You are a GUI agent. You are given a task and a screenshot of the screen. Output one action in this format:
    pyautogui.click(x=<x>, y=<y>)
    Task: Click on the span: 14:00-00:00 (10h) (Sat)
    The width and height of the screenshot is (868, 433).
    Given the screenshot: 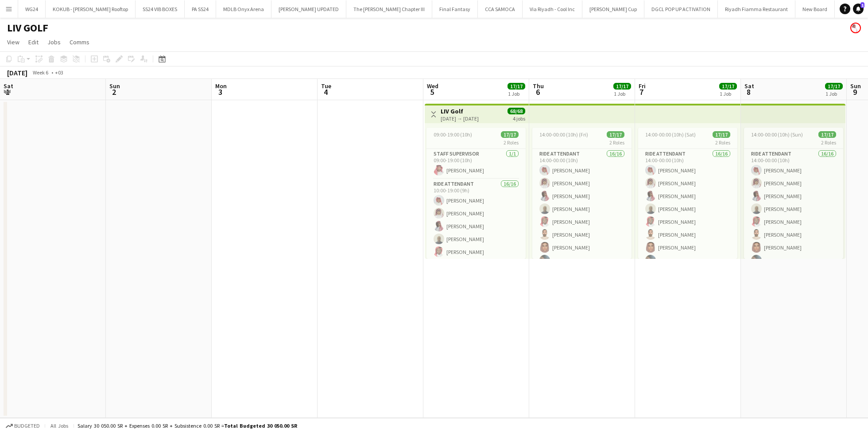 What is the action you would take?
    pyautogui.click(x=671, y=134)
    